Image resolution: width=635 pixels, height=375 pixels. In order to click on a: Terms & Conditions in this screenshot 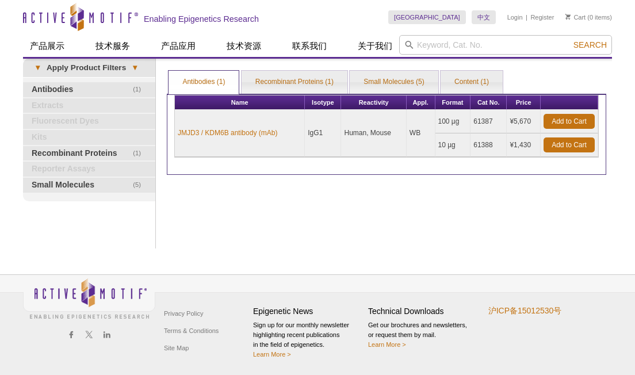, I will do `click(191, 331)`.